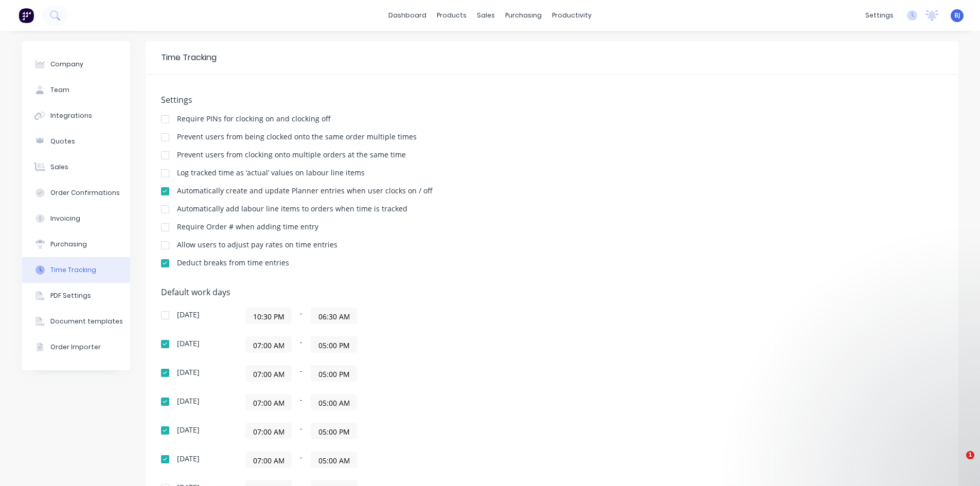 This screenshot has height=486, width=980. What do you see at coordinates (76, 321) in the screenshot?
I see `button: Document templates` at bounding box center [76, 321].